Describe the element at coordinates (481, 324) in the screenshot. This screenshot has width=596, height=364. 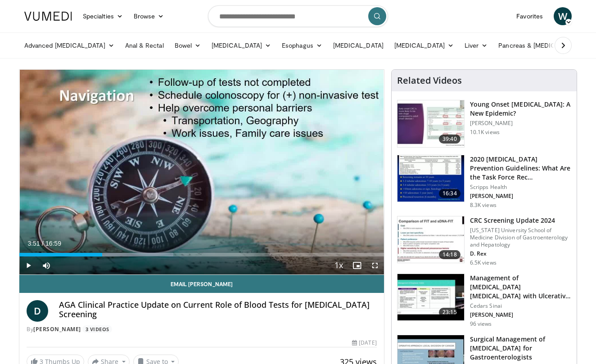
I see `p: 96 views` at that location.